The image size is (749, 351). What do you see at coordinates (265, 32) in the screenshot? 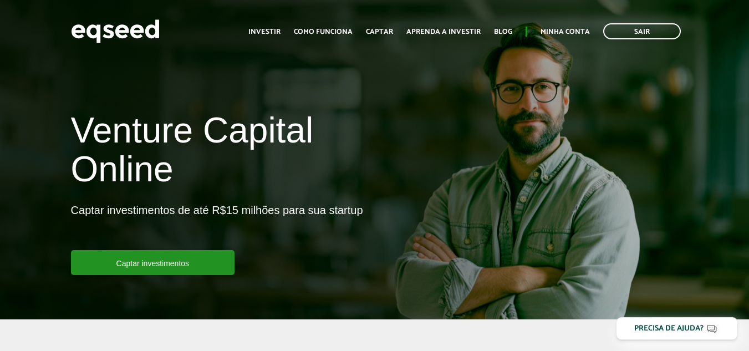
I see `a: Investir` at bounding box center [265, 32].